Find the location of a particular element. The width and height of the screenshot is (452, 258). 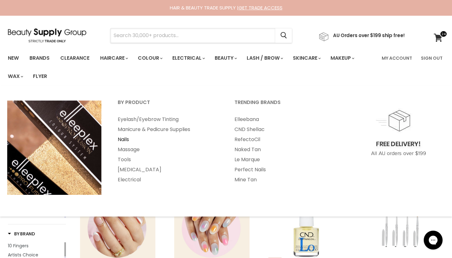

a: CND Shellac is located at coordinates (284, 129).